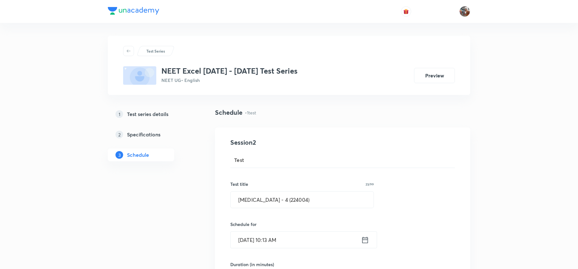 The image size is (578, 269). I want to click on h5: Test series details, so click(148, 114).